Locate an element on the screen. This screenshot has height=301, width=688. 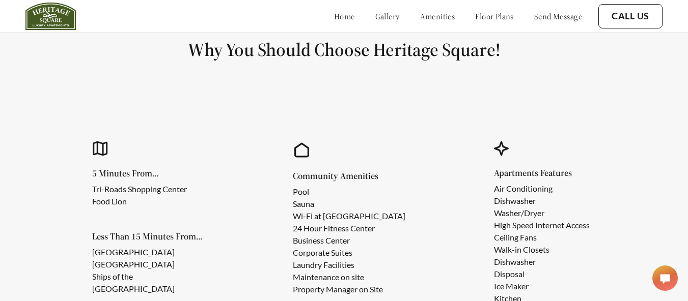
li: Laundry Facilities is located at coordinates (349, 265).